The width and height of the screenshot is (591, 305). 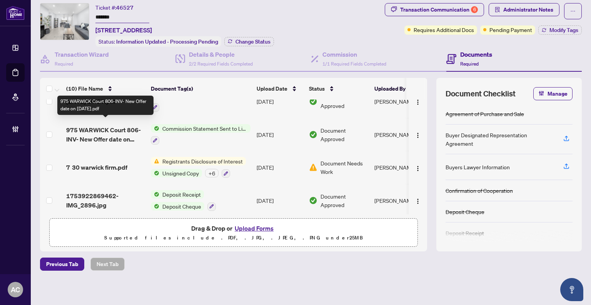 I want to click on button: Status IconDeposit ReceiptStatus IconDeposit Cheque, so click(x=183, y=200).